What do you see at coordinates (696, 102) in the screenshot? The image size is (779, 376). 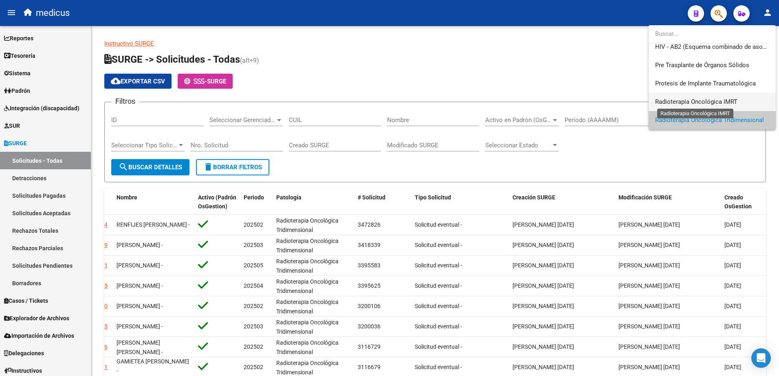 I see `span: Radioterapia Oncológica IMRT` at bounding box center [696, 102].